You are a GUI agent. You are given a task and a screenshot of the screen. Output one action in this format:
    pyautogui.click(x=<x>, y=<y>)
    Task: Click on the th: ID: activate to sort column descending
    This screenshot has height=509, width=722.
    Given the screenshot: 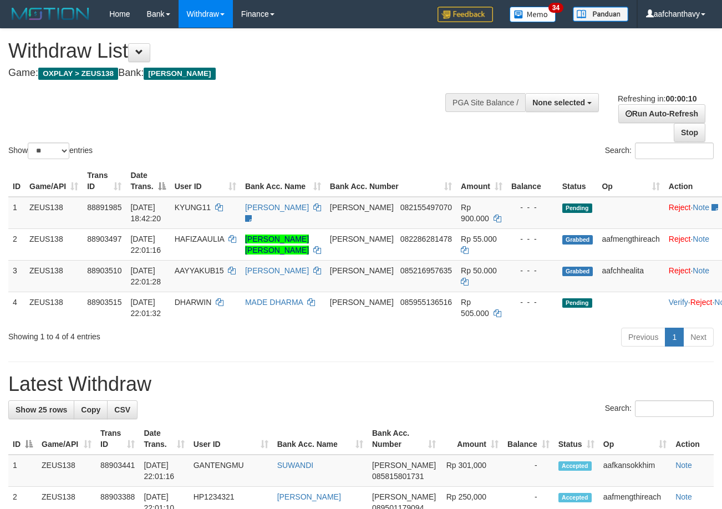 What is the action you would take?
    pyautogui.click(x=23, y=439)
    